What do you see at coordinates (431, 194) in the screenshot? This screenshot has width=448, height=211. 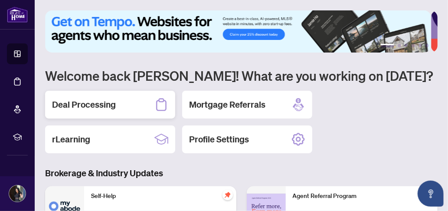 I see `button: Open asap` at bounding box center [431, 194].